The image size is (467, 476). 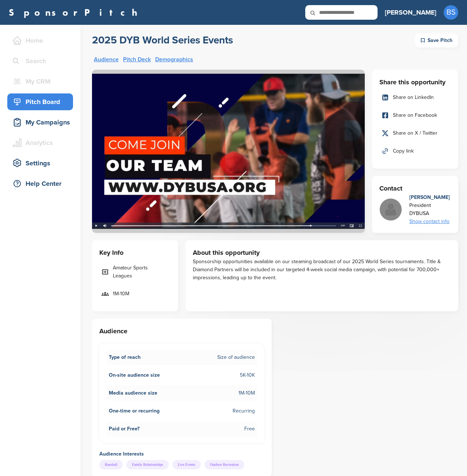 I want to click on div: Baseball, so click(x=111, y=465).